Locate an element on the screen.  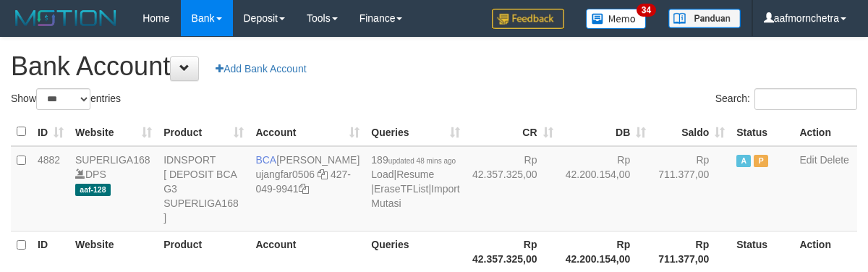
th: Rp 42.200.154,00 is located at coordinates (606, 251).